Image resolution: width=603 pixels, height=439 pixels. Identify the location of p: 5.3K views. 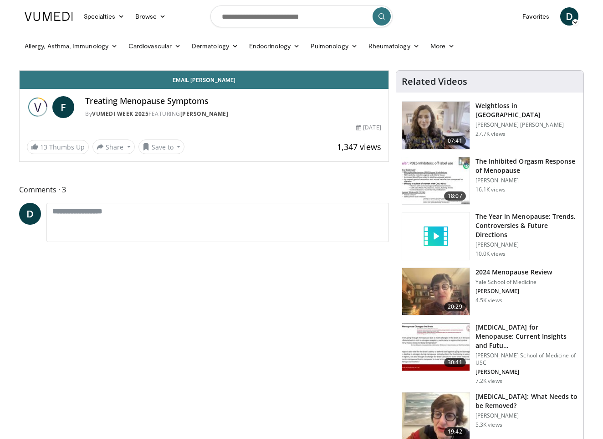
(489, 425).